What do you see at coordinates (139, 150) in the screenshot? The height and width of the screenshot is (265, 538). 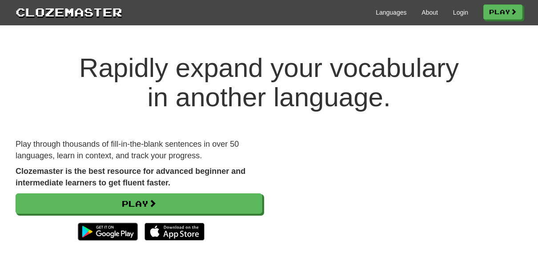 I see `p: Play through thousands of fill-in-the-blank sentences in over 50 languages, learn in context, and...` at bounding box center [139, 150].